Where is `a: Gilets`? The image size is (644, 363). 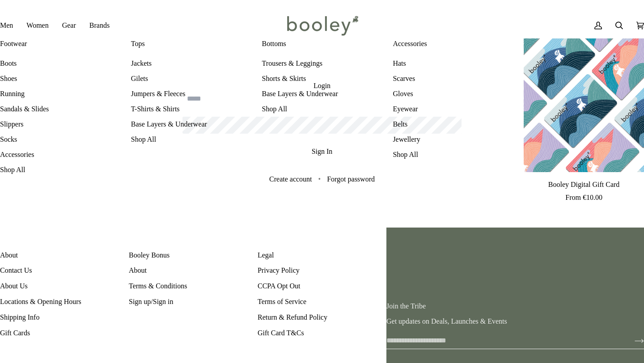
a: Gilets is located at coordinates (191, 78).